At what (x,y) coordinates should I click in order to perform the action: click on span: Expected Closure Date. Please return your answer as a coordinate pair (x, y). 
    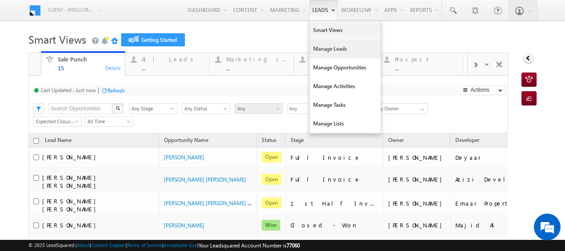
    Looking at the image, I should click on (56, 121).